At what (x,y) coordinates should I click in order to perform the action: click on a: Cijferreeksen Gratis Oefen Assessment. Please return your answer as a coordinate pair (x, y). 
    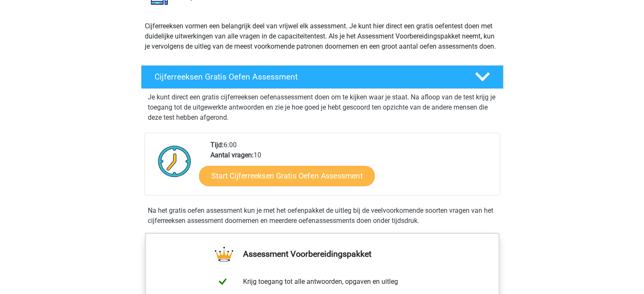
    Looking at the image, I should click on (322, 77).